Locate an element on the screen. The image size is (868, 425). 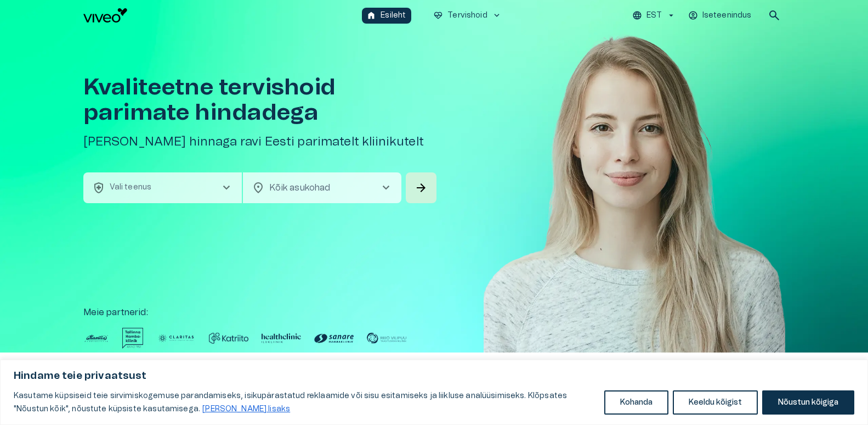
button: ecg_heartTervishoidkeyboard_arrow_down is located at coordinates (468, 15).